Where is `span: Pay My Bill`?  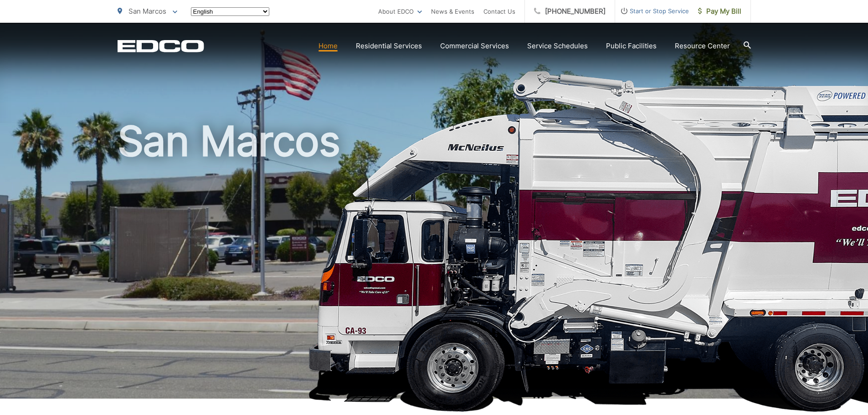
span: Pay My Bill is located at coordinates (720, 11).